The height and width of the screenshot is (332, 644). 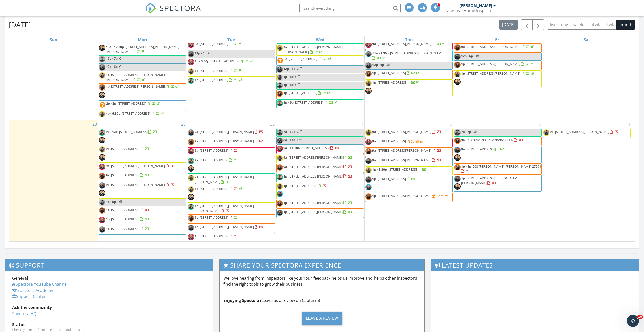 I want to click on span: 12p - 7p, so click(x=112, y=58).